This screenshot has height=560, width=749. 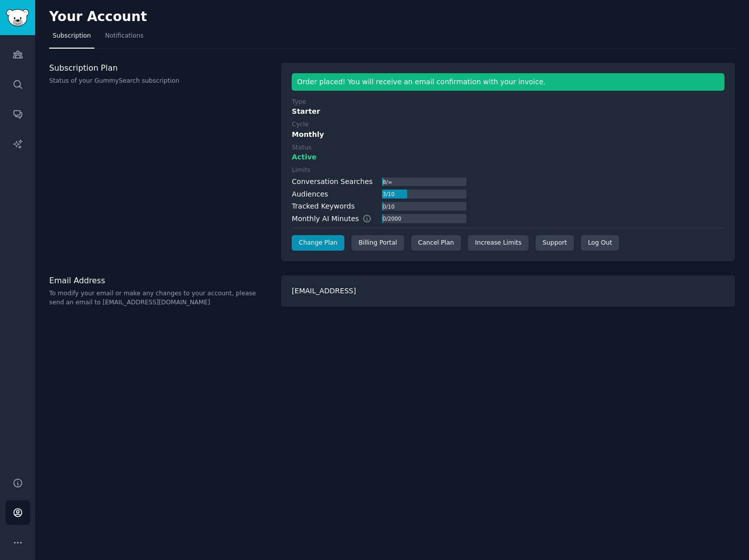 I want to click on div: Order placed! You will receive an email confirmation with your invoice., so click(x=508, y=82).